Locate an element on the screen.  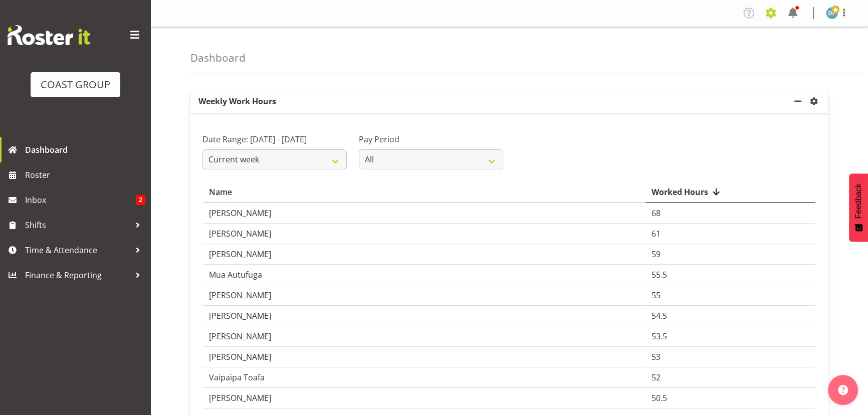
span: 53 is located at coordinates (657, 357).